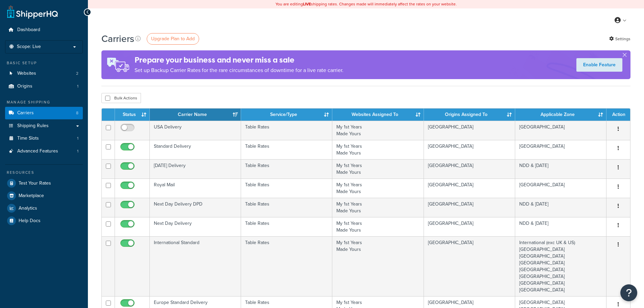 The width and height of the screenshot is (644, 308). I want to click on td: Next Day Delivery DPD, so click(195, 207).